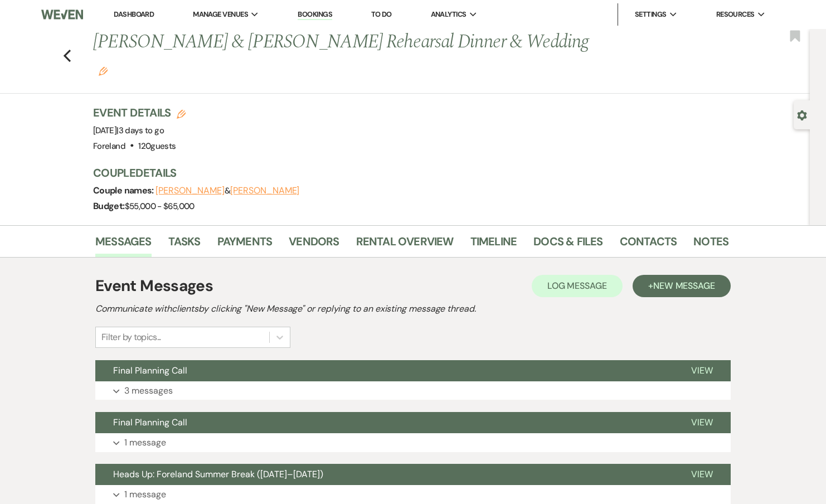 Image resolution: width=826 pixels, height=504 pixels. What do you see at coordinates (131, 337) in the screenshot?
I see `div: Filter by topics...` at bounding box center [131, 337].